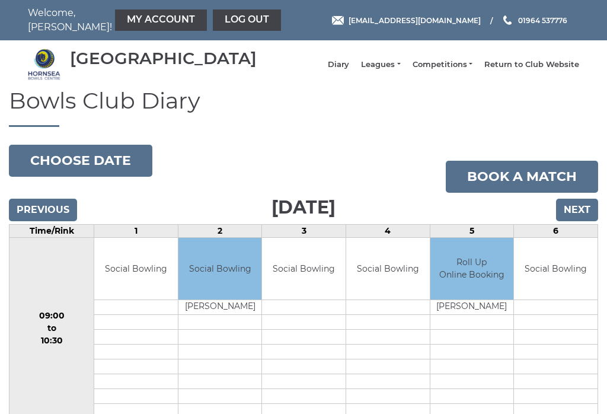 This screenshot has width=607, height=414. Describe the element at coordinates (136, 231) in the screenshot. I see `td: 1` at that location.